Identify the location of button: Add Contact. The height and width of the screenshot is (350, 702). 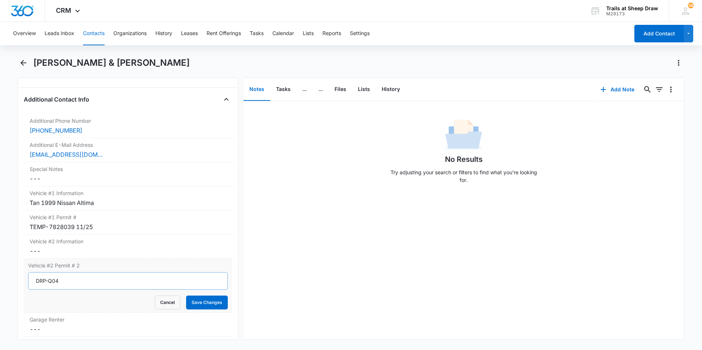
(659, 34).